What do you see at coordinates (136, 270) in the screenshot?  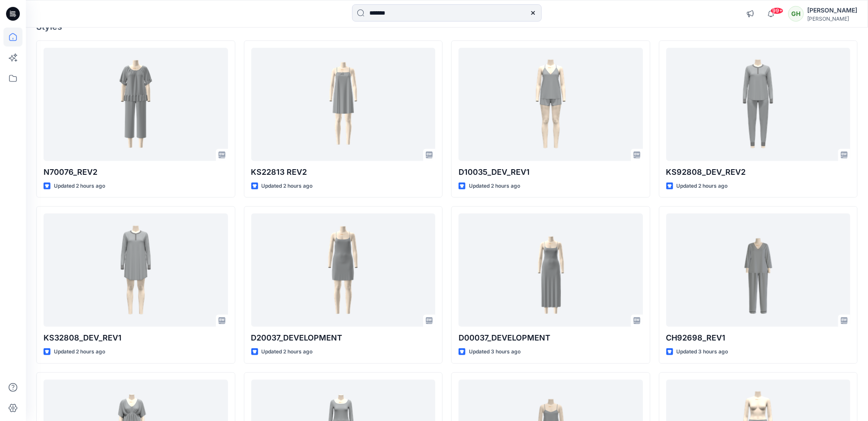 I see `a: KS32808_DEV_REV1` at bounding box center [136, 270].